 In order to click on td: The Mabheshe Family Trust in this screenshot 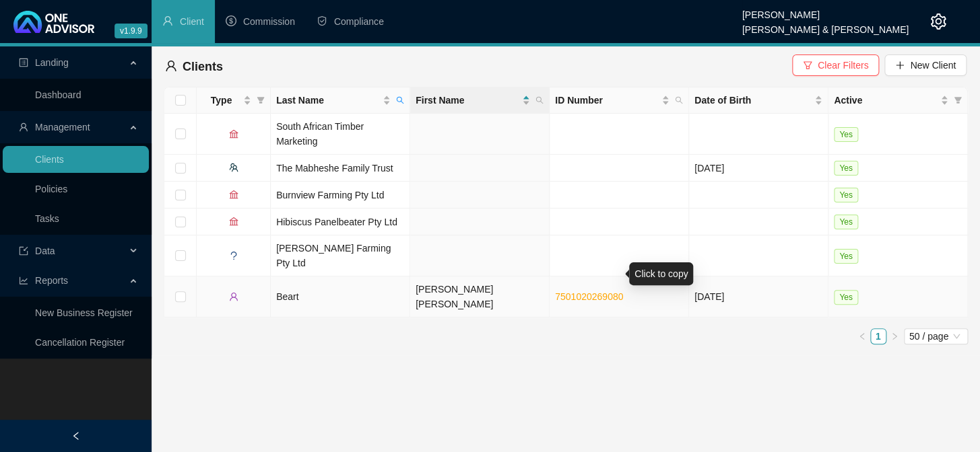, I will do `click(340, 168)`.